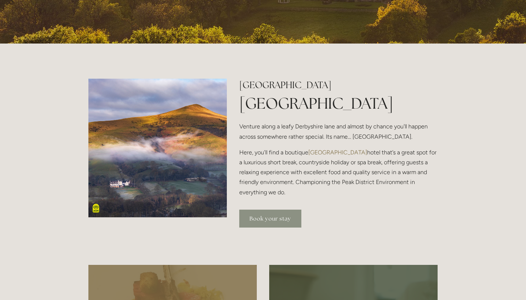 This screenshot has height=300, width=526. Describe the element at coordinates (338, 131) in the screenshot. I see `p: Venture along a leafy Derbyshire lane and almost by chance you'll happen across somewhere rather ...` at that location.